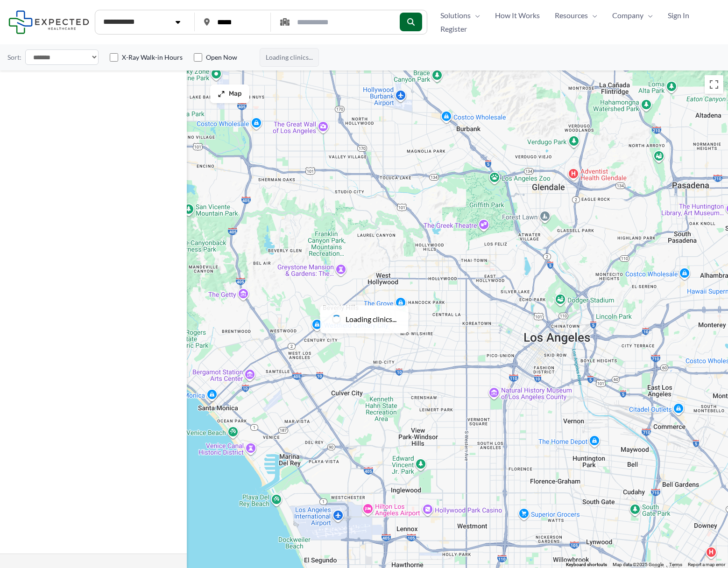  Describe the element at coordinates (678, 15) in the screenshot. I see `a: Sign In` at that location.